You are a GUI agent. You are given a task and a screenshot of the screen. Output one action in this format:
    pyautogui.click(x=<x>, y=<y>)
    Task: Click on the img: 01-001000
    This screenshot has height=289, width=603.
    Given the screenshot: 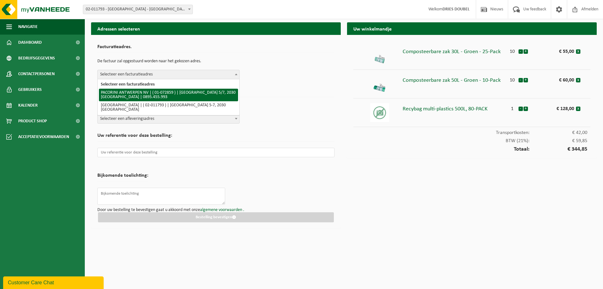 What is the action you would take?
    pyautogui.click(x=380, y=55)
    